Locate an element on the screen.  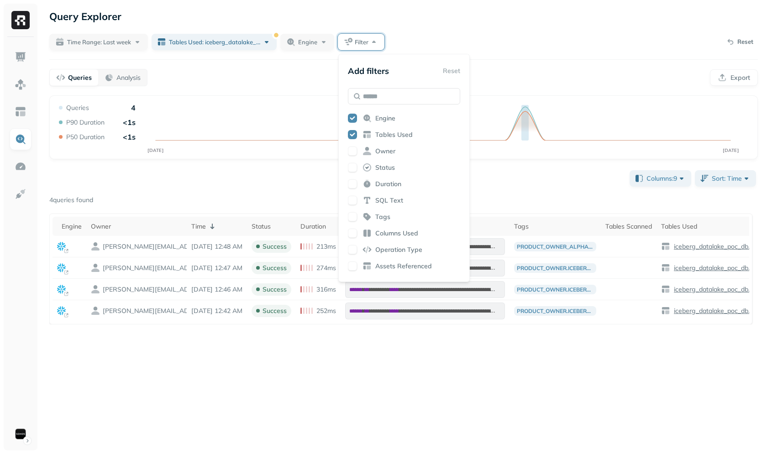
img: Dashboard is located at coordinates (21, 57).